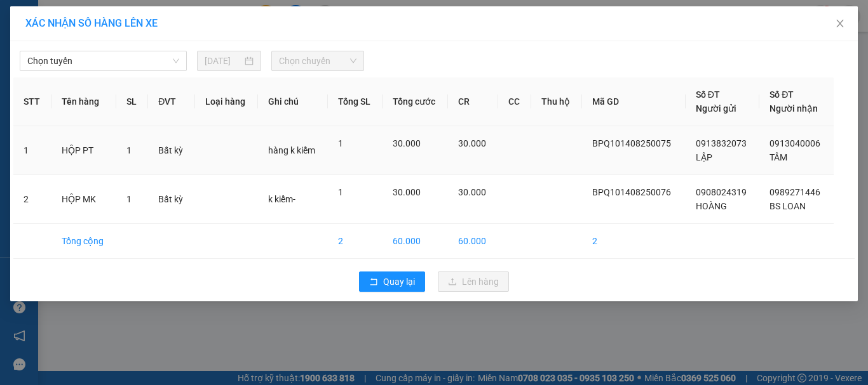  What do you see at coordinates (374, 283) in the screenshot?
I see `span: rollback` at bounding box center [374, 283].